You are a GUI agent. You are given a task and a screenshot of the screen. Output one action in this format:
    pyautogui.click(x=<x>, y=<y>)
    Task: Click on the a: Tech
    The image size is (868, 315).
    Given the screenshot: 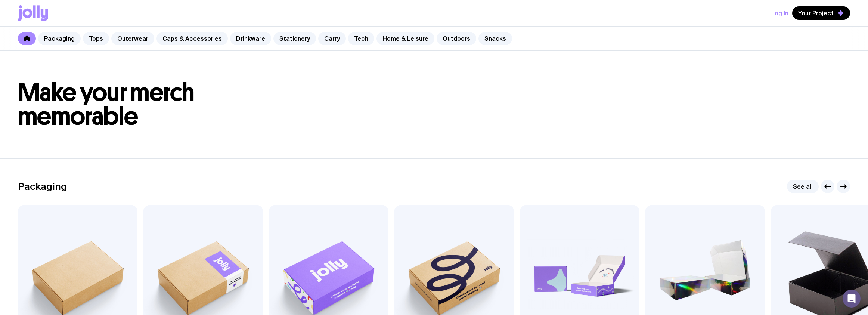 What is the action you would take?
    pyautogui.click(x=361, y=38)
    